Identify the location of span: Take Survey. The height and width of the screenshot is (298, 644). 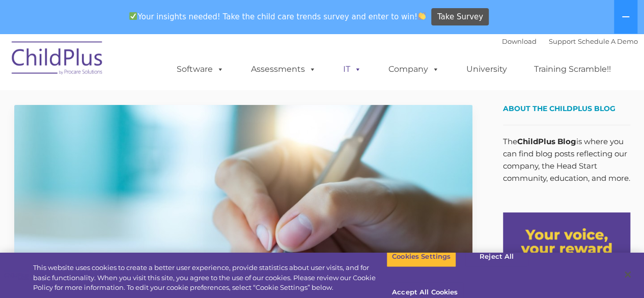
(460, 17).